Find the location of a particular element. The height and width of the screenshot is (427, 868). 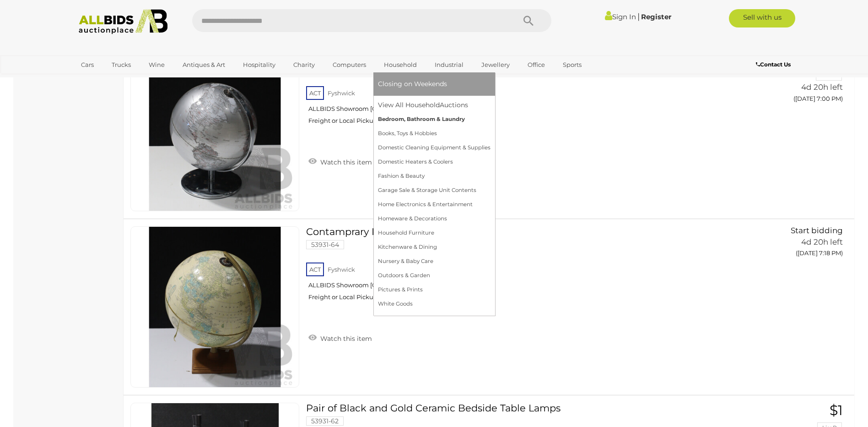

button: Search is located at coordinates (529, 20).